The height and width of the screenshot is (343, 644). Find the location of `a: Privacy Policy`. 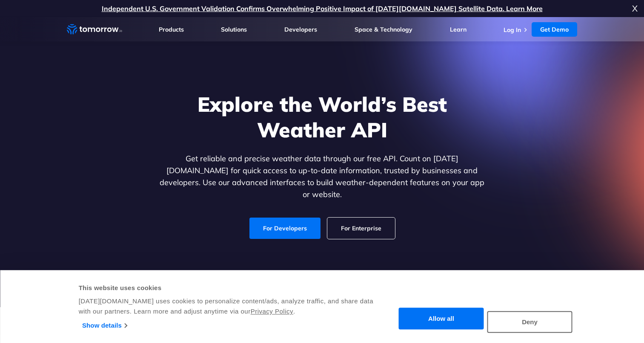

a: Privacy Policy is located at coordinates (272, 311).